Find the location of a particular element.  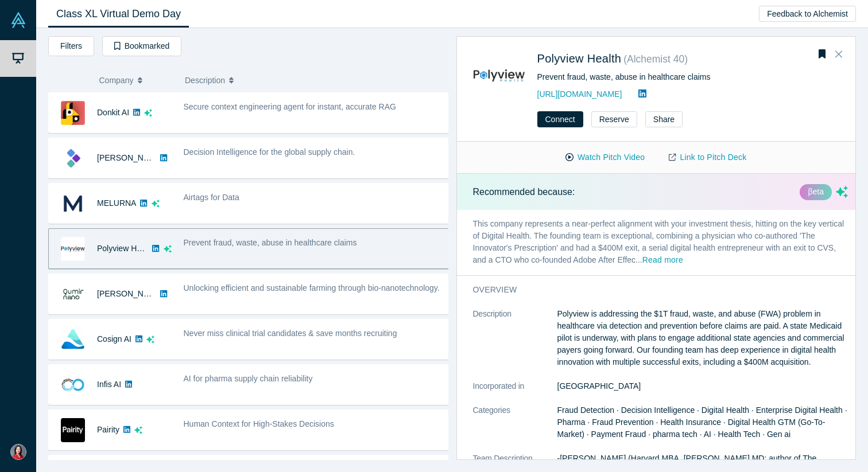

span: Airtags for Data is located at coordinates (211, 197).